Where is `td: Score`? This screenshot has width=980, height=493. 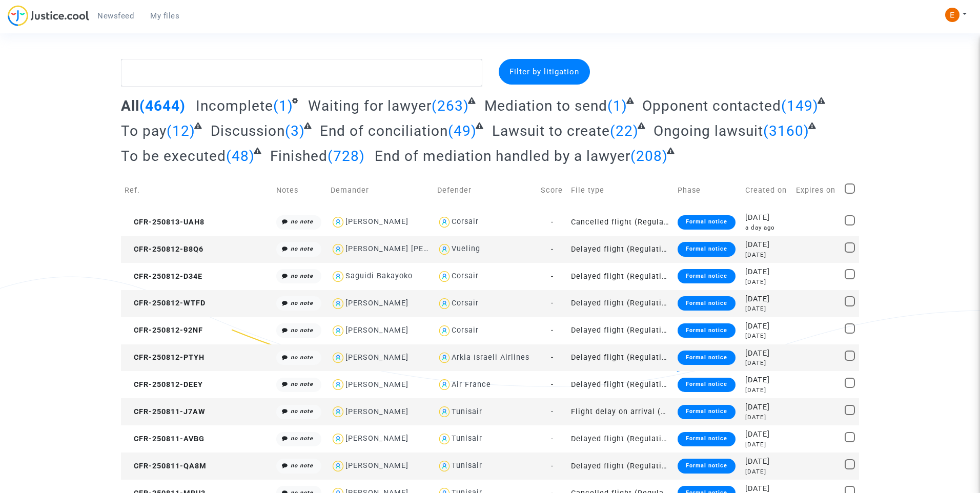 td: Score is located at coordinates (552, 190).